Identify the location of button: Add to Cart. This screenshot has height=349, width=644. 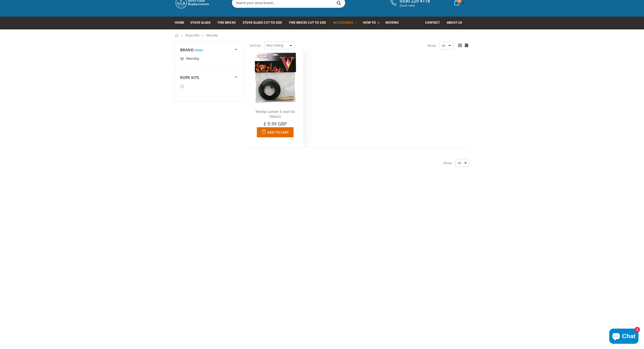
(275, 132).